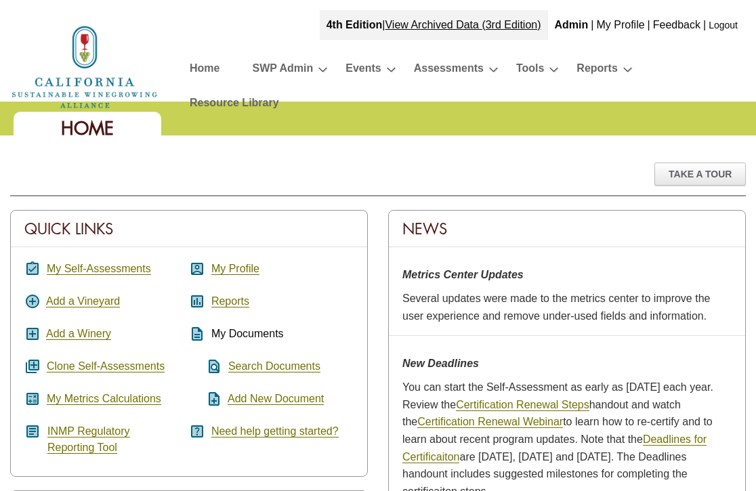 This screenshot has width=756, height=491. I want to click on i: note_add, so click(205, 399).